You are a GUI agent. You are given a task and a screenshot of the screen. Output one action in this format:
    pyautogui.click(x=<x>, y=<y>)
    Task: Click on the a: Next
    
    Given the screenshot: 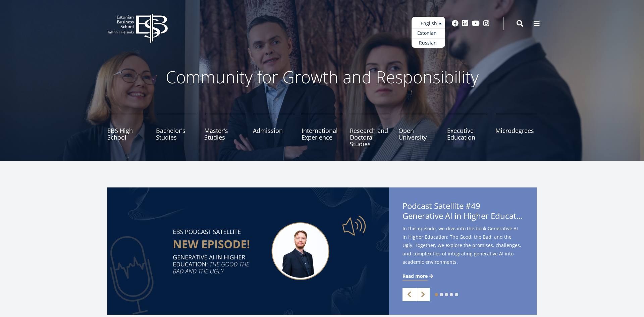 What is the action you would take?
    pyautogui.click(x=423, y=295)
    